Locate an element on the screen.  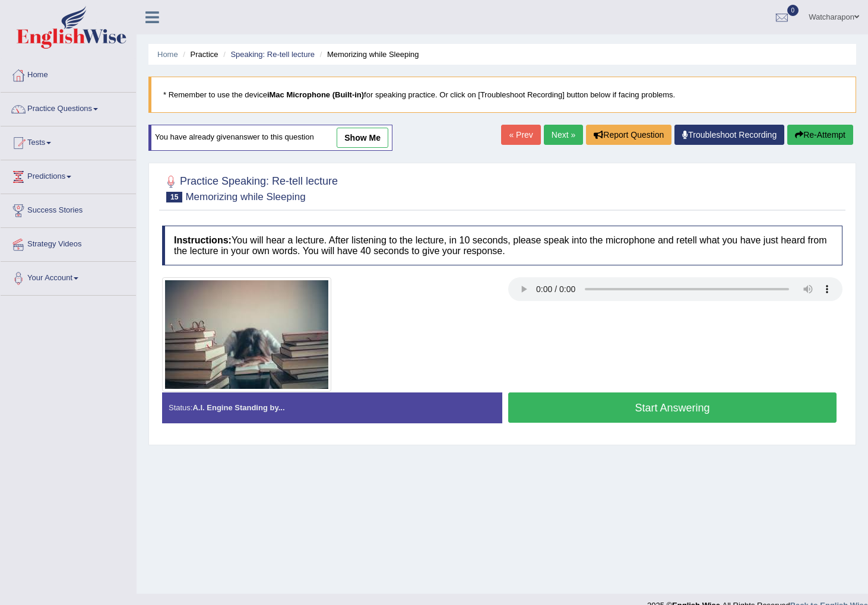
a: Practice Questions is located at coordinates (69, 107).